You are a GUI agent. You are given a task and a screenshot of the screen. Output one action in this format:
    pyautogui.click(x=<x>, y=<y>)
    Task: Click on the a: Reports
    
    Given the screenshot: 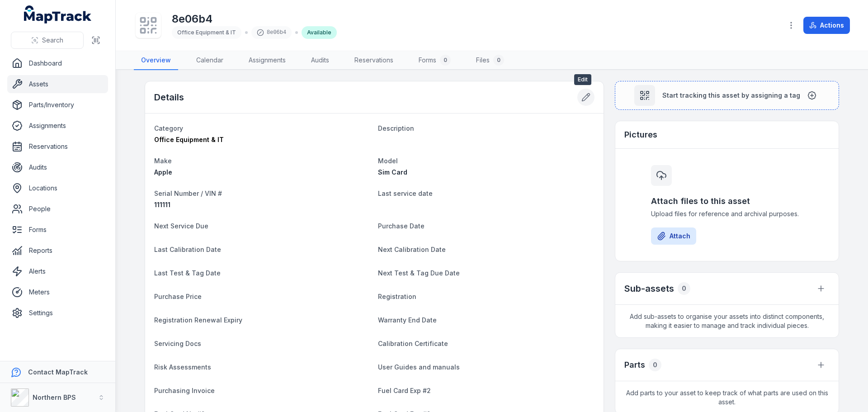 What is the action you would take?
    pyautogui.click(x=58, y=250)
    